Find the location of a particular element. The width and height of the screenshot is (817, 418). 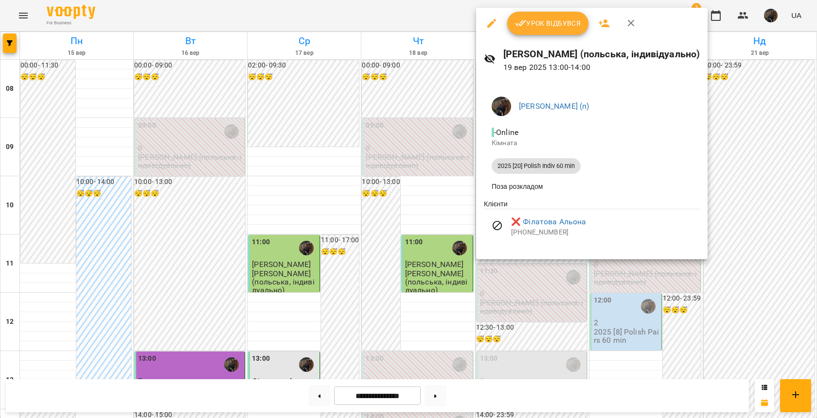

a: ❌ Філатова Альона is located at coordinates (548, 222).